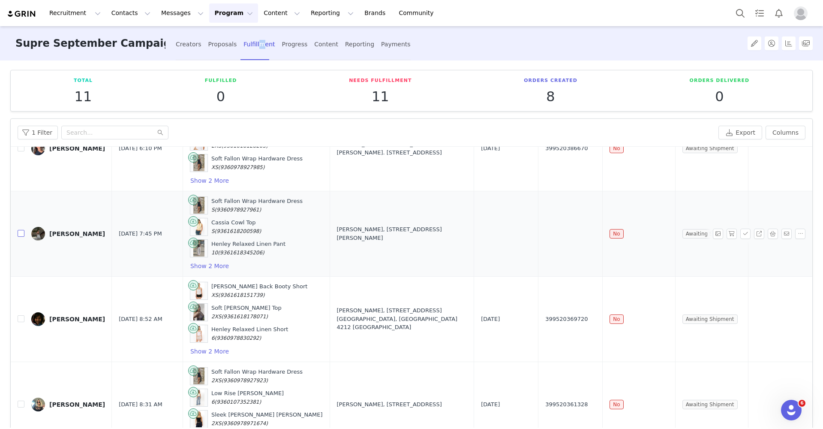 The height and width of the screenshot is (429, 823). What do you see at coordinates (22, 14) in the screenshot?
I see `img: grin logo` at bounding box center [22, 14].